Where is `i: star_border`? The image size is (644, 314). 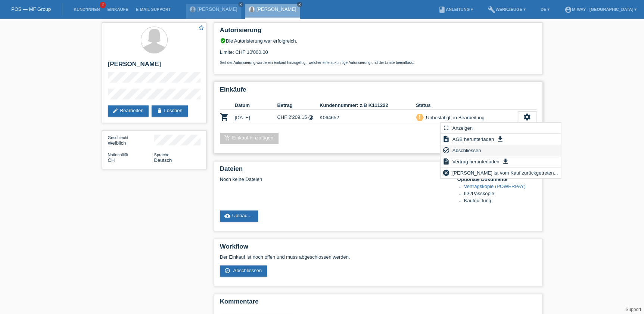
i: star_border is located at coordinates (201, 28).